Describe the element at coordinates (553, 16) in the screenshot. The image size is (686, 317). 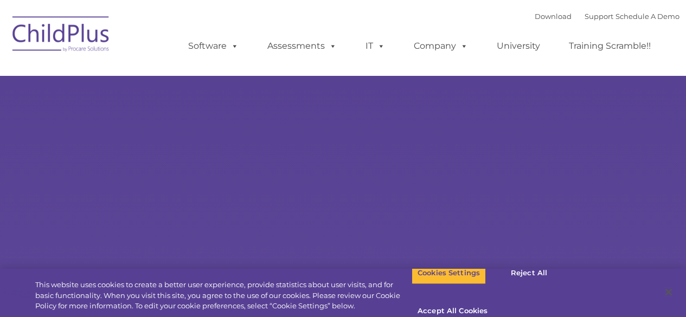
I see `a: Download` at that location.